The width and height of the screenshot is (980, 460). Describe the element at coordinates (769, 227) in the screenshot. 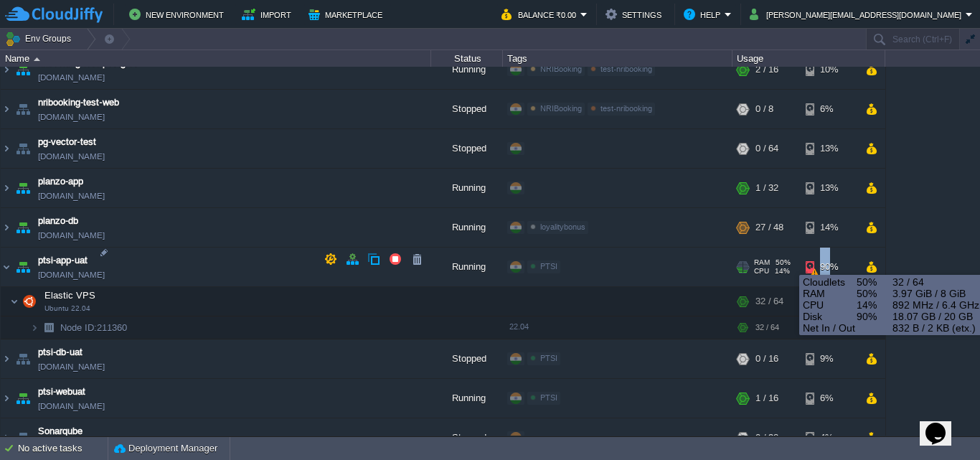

I see `div: 27 / 48` at that location.